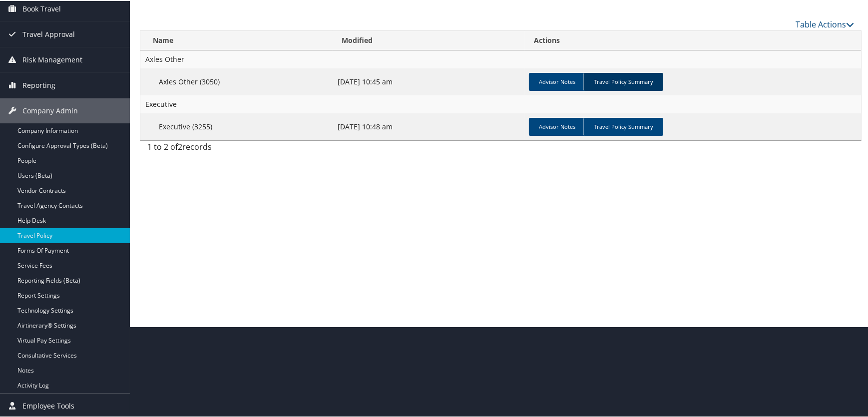 The height and width of the screenshot is (417, 868). What do you see at coordinates (180, 146) in the screenshot?
I see `span: 2` at bounding box center [180, 146].